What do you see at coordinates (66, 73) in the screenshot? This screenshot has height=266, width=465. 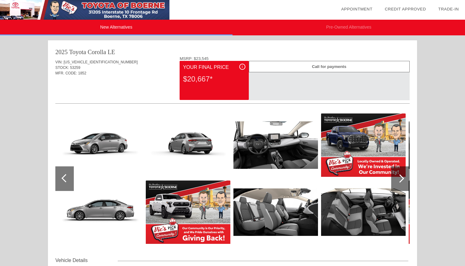 I see `span: MFR. CODE:` at bounding box center [66, 73].